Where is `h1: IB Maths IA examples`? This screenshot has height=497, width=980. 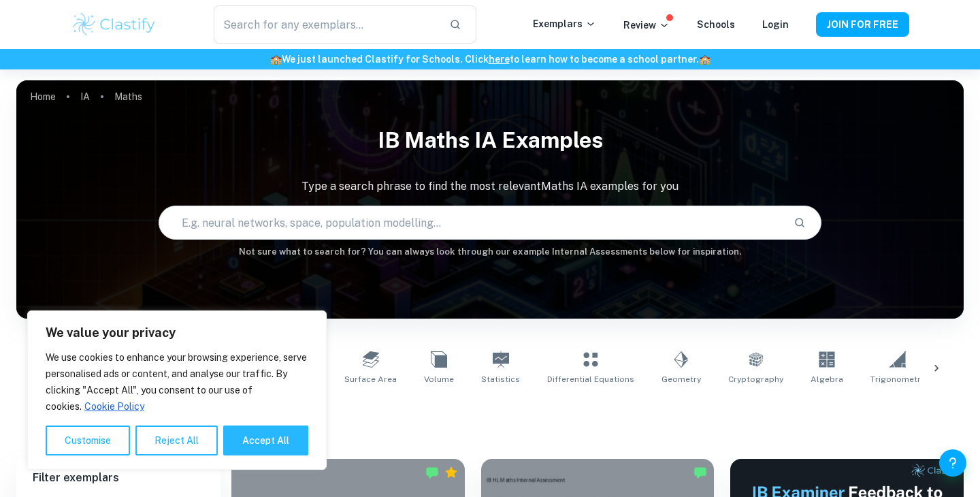 h1: IB Maths IA examples is located at coordinates (490, 140).